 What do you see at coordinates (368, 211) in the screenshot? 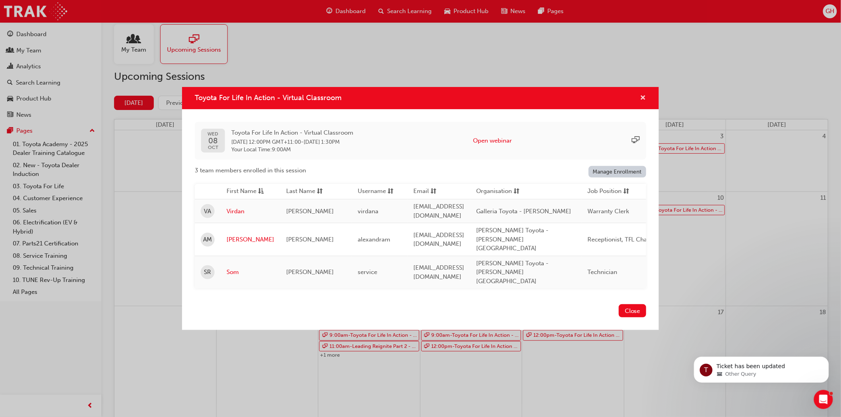
I see `span: virdana` at bounding box center [368, 211].